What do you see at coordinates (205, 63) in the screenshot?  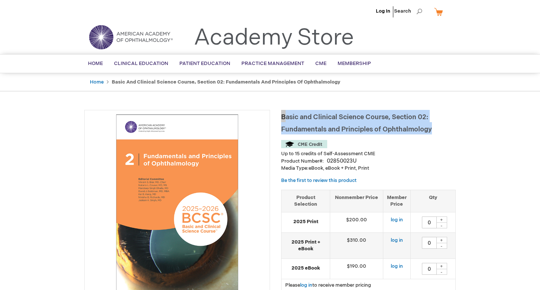 I see `span: Patient Education` at bounding box center [205, 63].